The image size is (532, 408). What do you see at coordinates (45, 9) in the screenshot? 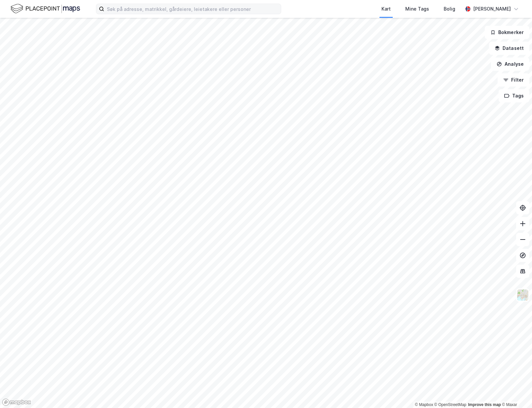
I see `img: logo.f888ab2527a4732fd821a326f86c7f29.svg` at bounding box center [45, 9].